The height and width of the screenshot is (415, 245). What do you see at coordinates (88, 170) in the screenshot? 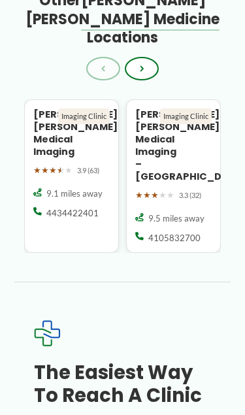
I see `span: 3.9 (63)` at bounding box center [88, 170].